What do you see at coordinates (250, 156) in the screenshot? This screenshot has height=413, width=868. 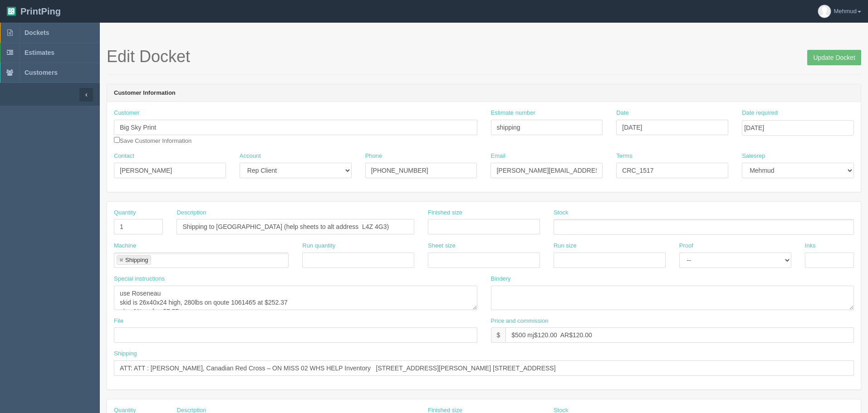 I see `label: Account` at bounding box center [250, 156].